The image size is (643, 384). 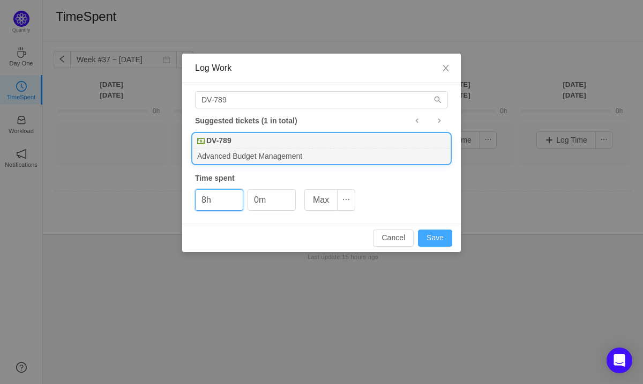 What do you see at coordinates (435, 238) in the screenshot?
I see `button: Save` at bounding box center [435, 238].